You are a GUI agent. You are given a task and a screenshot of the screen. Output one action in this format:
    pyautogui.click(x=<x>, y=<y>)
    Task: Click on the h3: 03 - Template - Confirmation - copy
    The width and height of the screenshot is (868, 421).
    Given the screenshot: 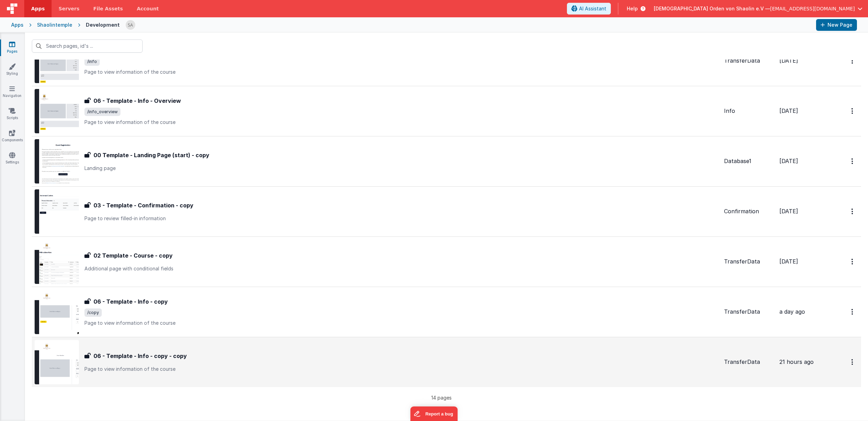 What is the action you would take?
    pyautogui.click(x=144, y=205)
    